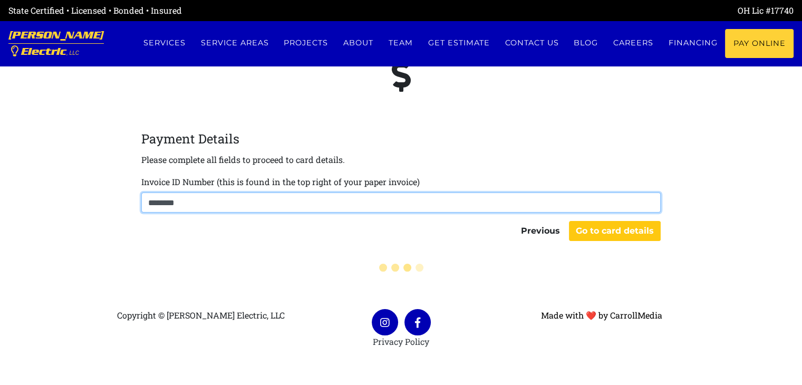 The height and width of the screenshot is (385, 802). Describe the element at coordinates (601, 315) in the screenshot. I see `span: Made with ❤ by CarrollMedia` at that location.